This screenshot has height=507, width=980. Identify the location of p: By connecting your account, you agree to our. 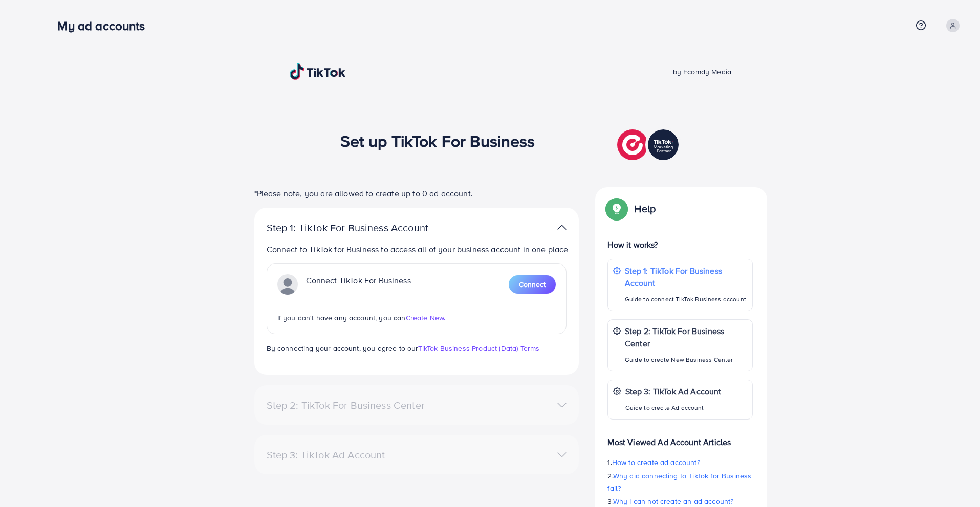
(416, 349).